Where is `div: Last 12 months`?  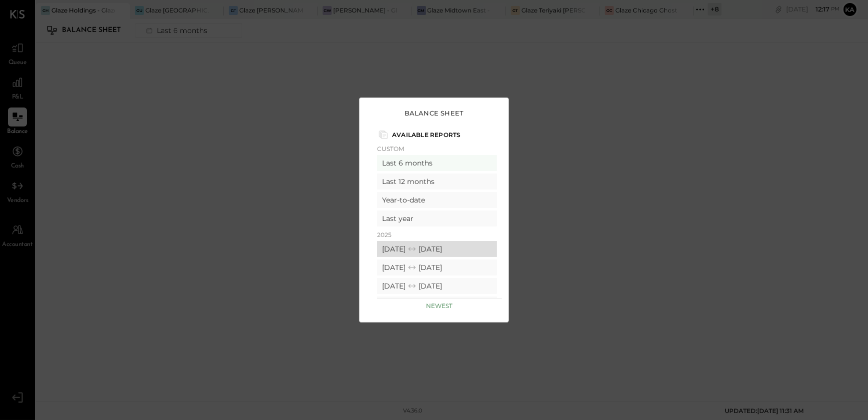 div: Last 12 months is located at coordinates (437, 182).